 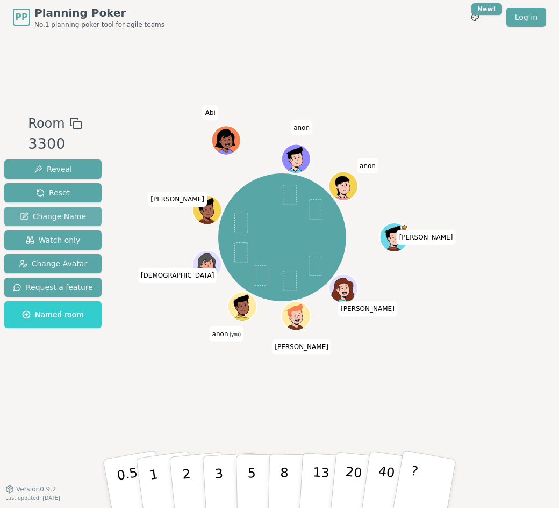 I want to click on button: Reset, so click(x=53, y=193).